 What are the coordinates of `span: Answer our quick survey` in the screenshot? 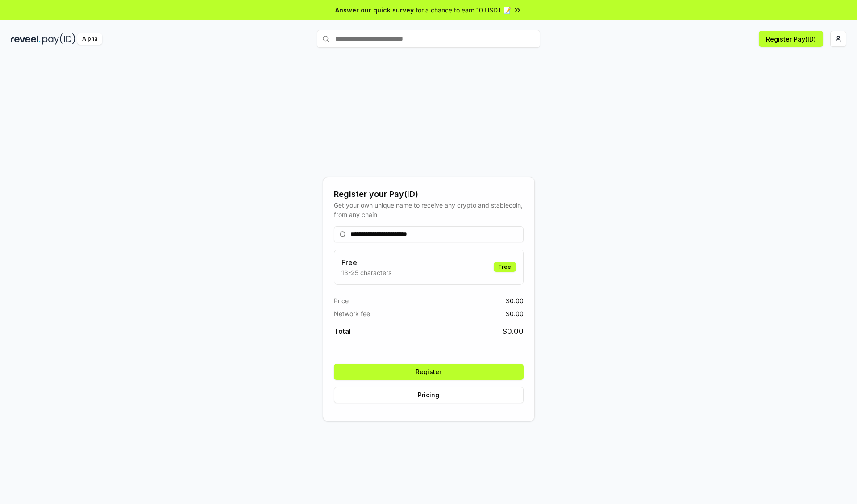 It's located at (375, 10).